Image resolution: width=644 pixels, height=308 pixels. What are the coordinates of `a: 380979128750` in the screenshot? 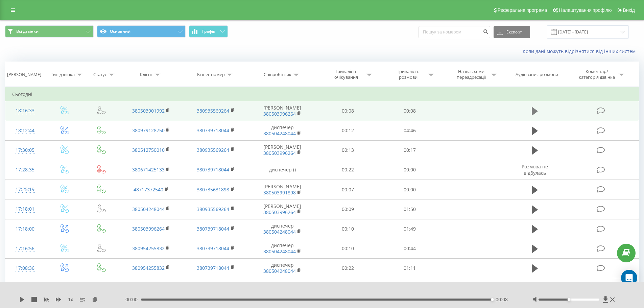 It's located at (148, 130).